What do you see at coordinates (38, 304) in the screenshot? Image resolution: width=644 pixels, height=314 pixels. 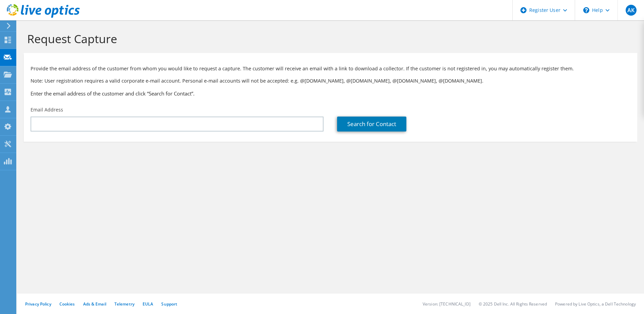 I see `a: Privacy Policy` at bounding box center [38, 304].